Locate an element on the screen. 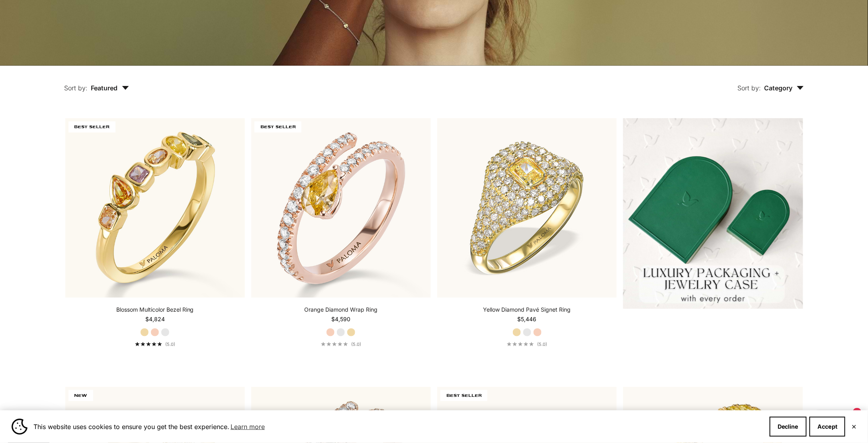 Image resolution: width=868 pixels, height=443 pixels. span: Featured is located at coordinates (110, 88).